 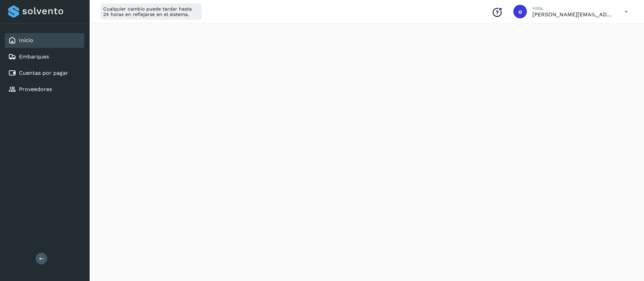 What do you see at coordinates (34, 56) in the screenshot?
I see `a: Embarques` at bounding box center [34, 56].